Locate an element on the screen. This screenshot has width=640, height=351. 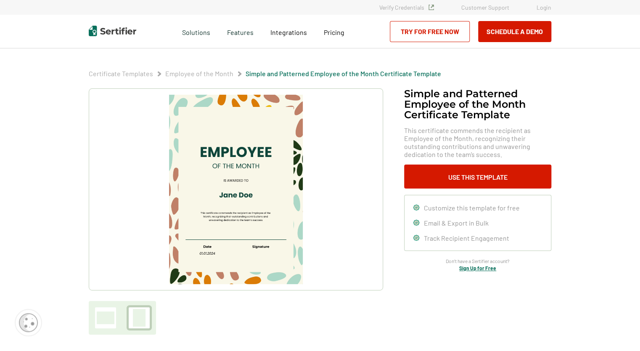
span: Simple and Patterned Employee of the Month Certificate Template is located at coordinates (343, 74).